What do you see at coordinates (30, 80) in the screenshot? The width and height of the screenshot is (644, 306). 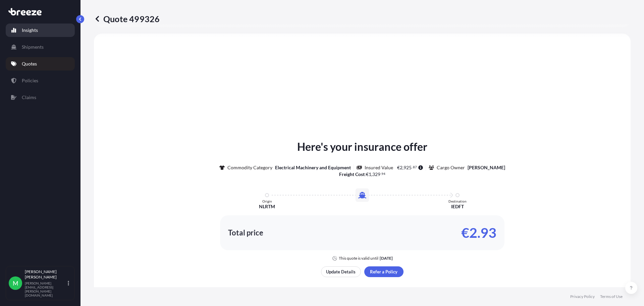 I see `p: Policies` at bounding box center [30, 80].